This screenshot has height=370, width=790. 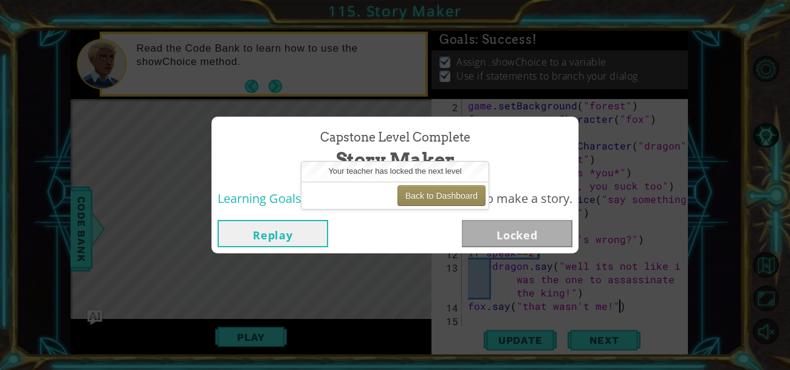 What do you see at coordinates (395, 137) in the screenshot?
I see `span: Capstone Level Complete` at bounding box center [395, 137].